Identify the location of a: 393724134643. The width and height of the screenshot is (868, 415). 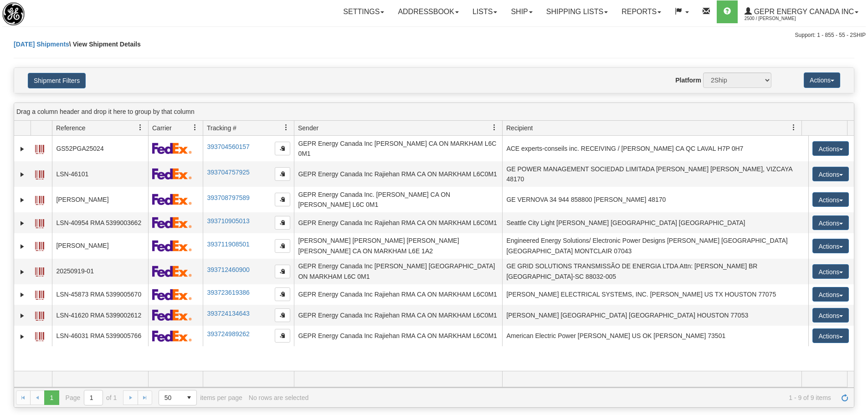
(228, 313).